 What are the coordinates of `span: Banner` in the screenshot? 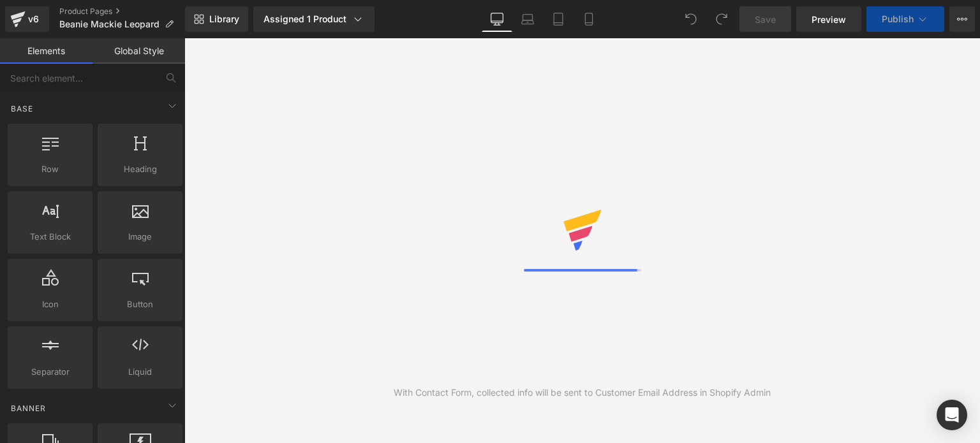 It's located at (28, 408).